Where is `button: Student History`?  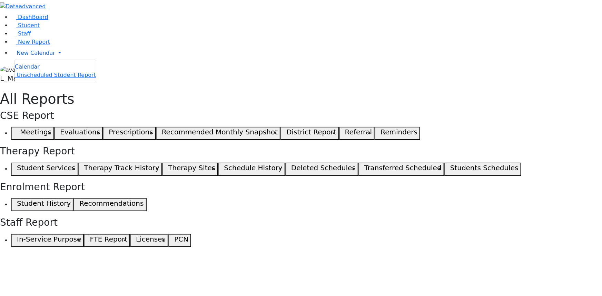
button: Student History is located at coordinates (42, 205).